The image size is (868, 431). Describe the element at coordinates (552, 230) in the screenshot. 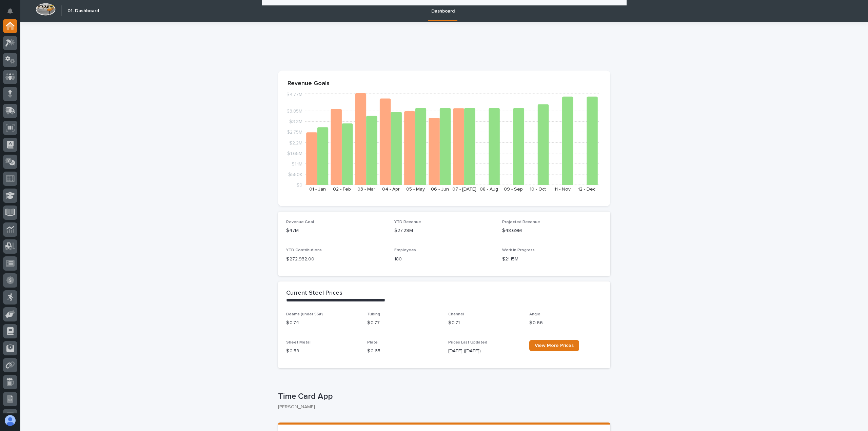

I see `p: $48.69M` at that location.